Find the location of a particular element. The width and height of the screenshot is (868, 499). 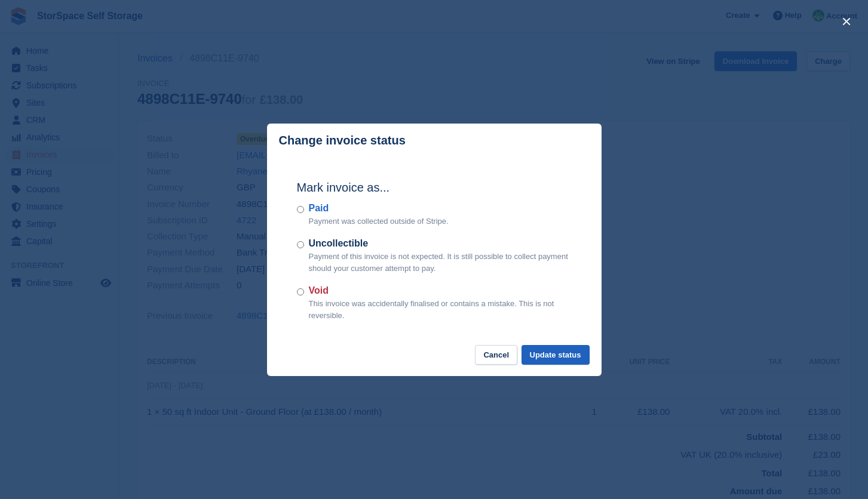

p: Payment was collected outside of Stripe. is located at coordinates (379, 222).